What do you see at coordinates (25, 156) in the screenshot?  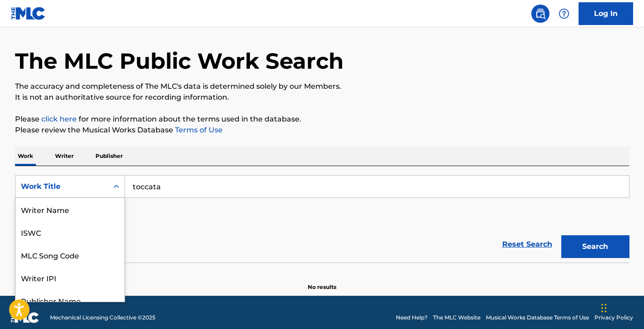 I see `p: Work` at bounding box center [25, 156].